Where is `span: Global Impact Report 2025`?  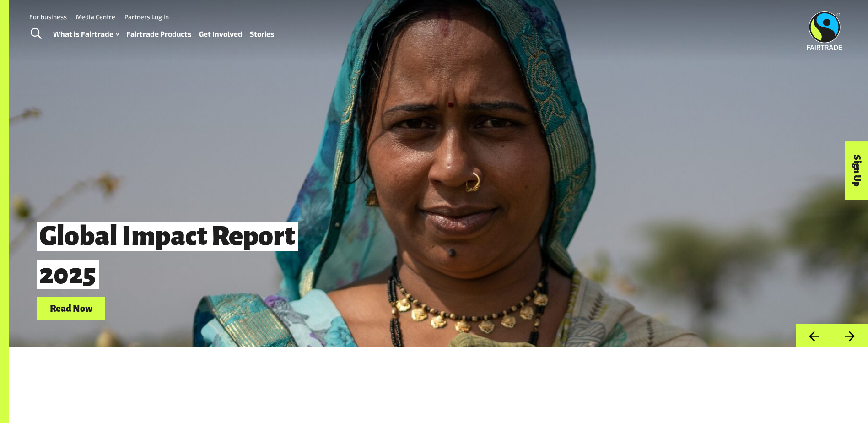
span: Global Impact Report 2025 is located at coordinates (168, 255).